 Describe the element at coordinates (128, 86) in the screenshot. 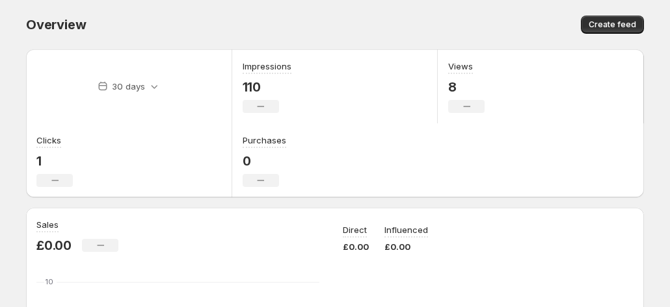

I see `p: 30 days` at that location.